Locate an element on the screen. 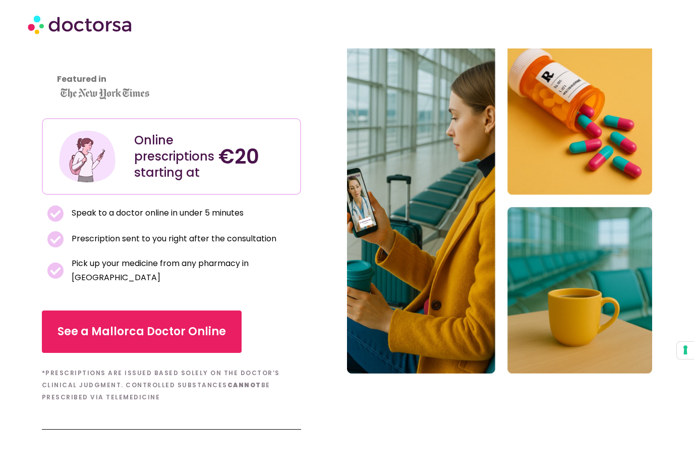 The width and height of the screenshot is (694, 467). h6: *Prescriptions are issued based solely on the doctor’s clinical judgment. Controlled substances b... is located at coordinates (172, 385).